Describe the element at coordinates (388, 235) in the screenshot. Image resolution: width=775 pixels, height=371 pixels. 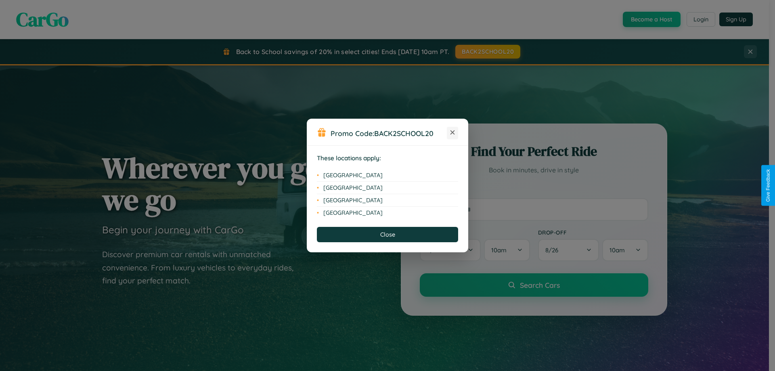
I see `button: Close` at that location.